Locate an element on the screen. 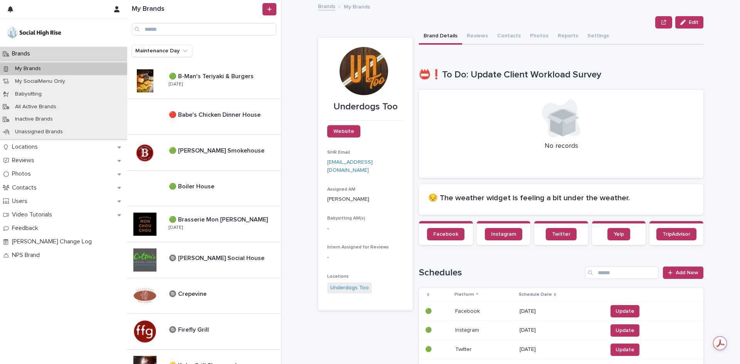  span: Assigned AM is located at coordinates (341, 190).